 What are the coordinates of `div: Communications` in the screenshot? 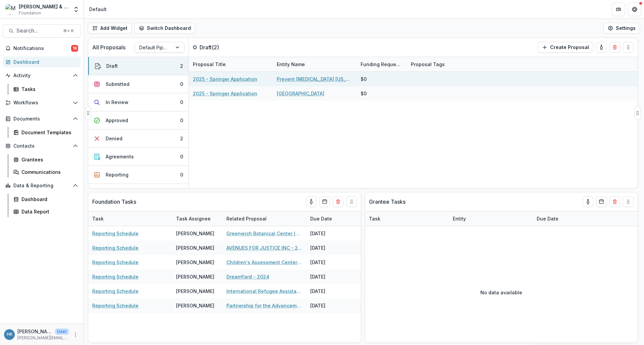 It's located at (48, 172).